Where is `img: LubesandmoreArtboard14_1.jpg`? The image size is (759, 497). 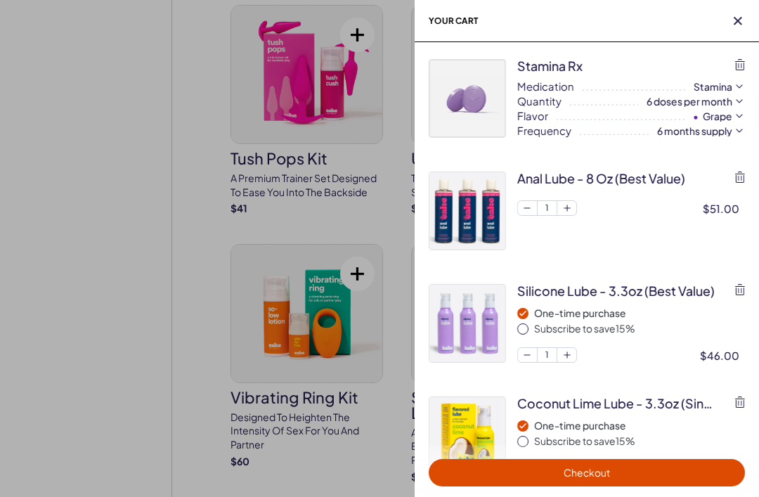
img: LubesandmoreArtboard14_1.jpg is located at coordinates (467, 436).